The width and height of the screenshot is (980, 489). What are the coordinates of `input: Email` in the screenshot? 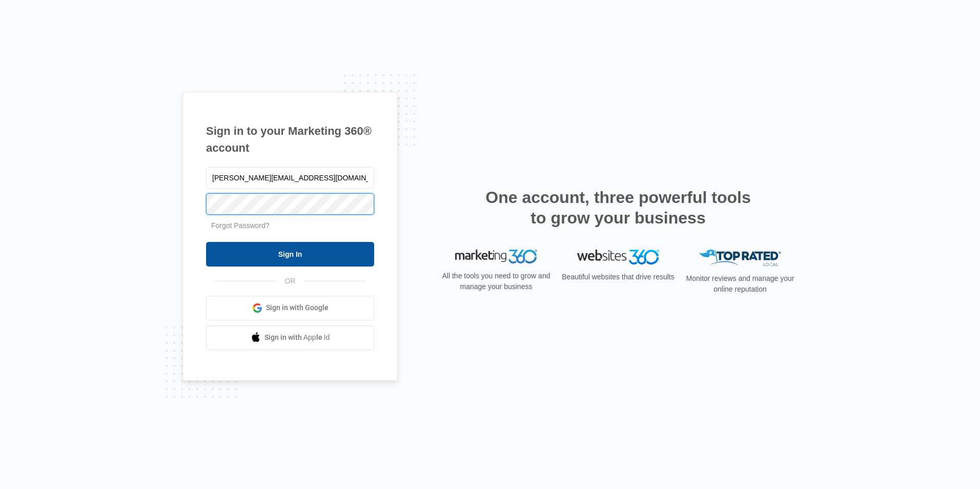 It's located at (290, 178).